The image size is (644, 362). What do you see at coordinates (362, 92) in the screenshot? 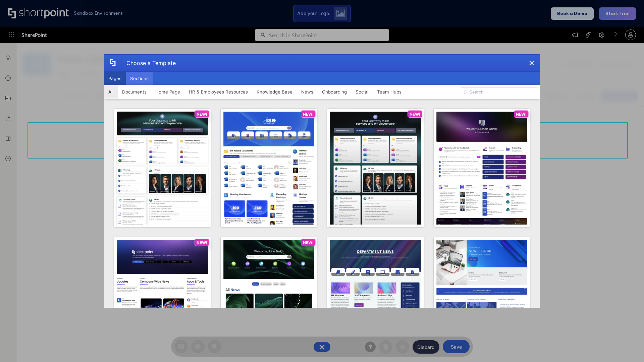
I see `button: Social` at bounding box center [362, 92].